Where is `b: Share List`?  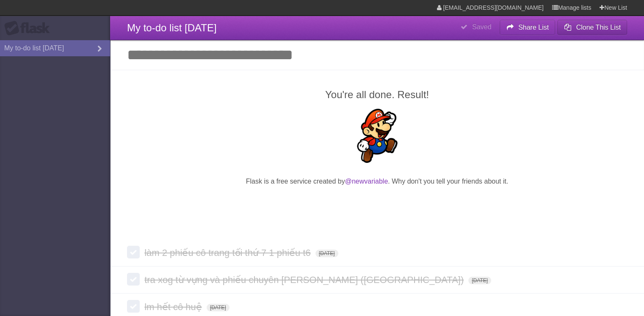
b: Share List is located at coordinates (534, 27).